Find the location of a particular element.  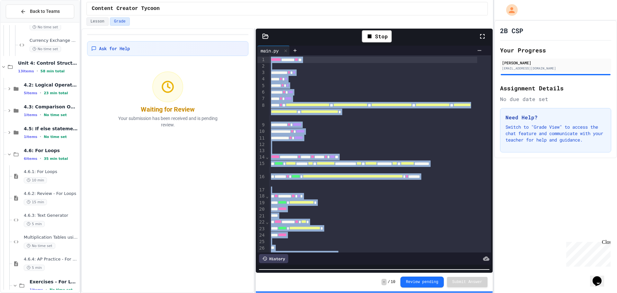

div: 10 is located at coordinates (261, 131).